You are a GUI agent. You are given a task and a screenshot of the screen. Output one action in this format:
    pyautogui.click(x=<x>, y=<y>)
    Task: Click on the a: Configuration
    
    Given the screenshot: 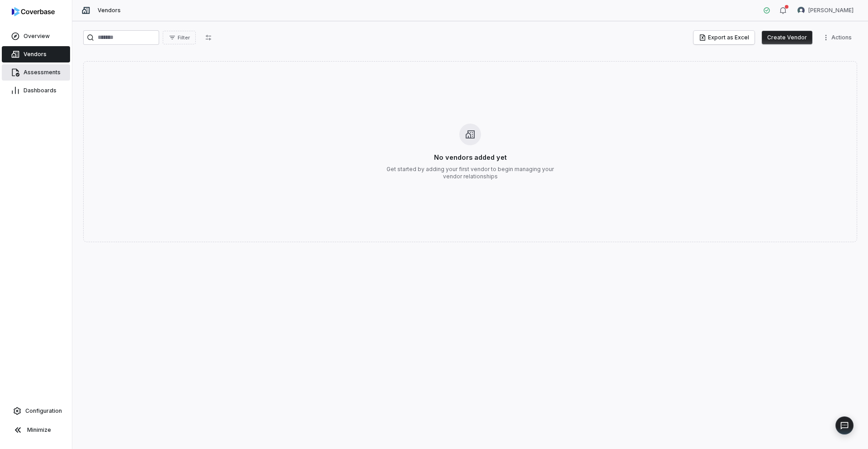 What is the action you would take?
    pyautogui.click(x=35, y=411)
    